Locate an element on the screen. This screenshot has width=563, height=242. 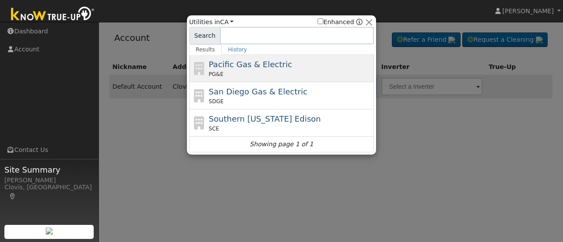
input: Enhanced is located at coordinates (320, 21).